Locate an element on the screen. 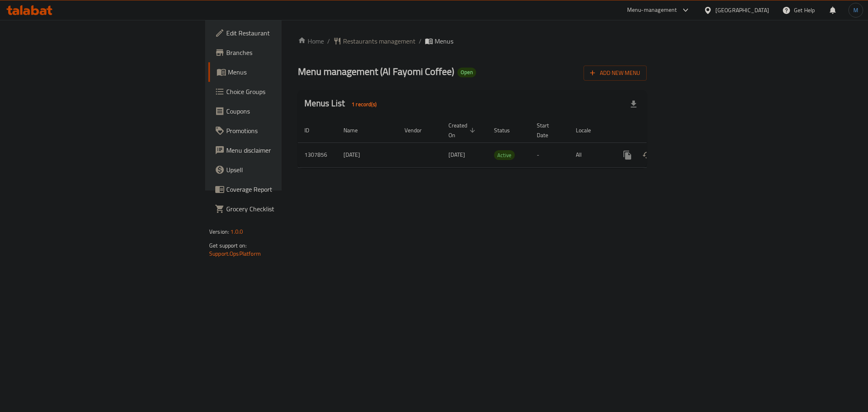 This screenshot has width=868, height=412. a: Coverage Report is located at coordinates (279, 189).